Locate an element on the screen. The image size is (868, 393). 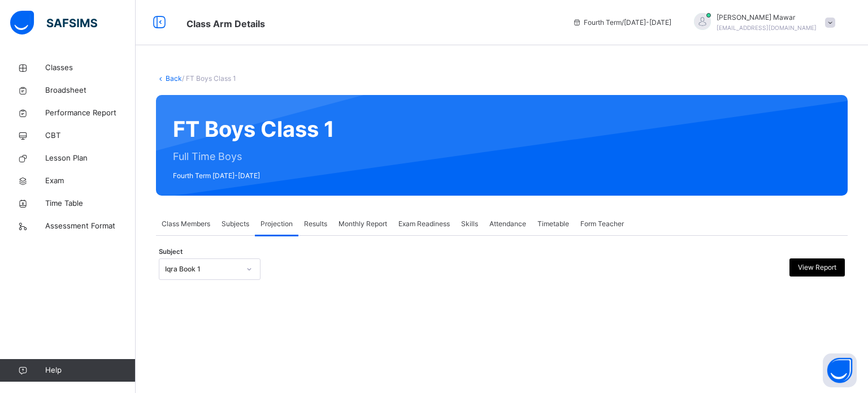
span: Exam is located at coordinates (90, 181).